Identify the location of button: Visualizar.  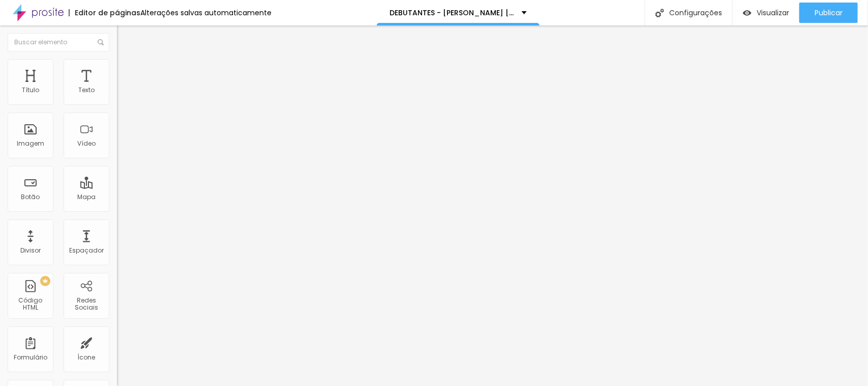
(766, 13).